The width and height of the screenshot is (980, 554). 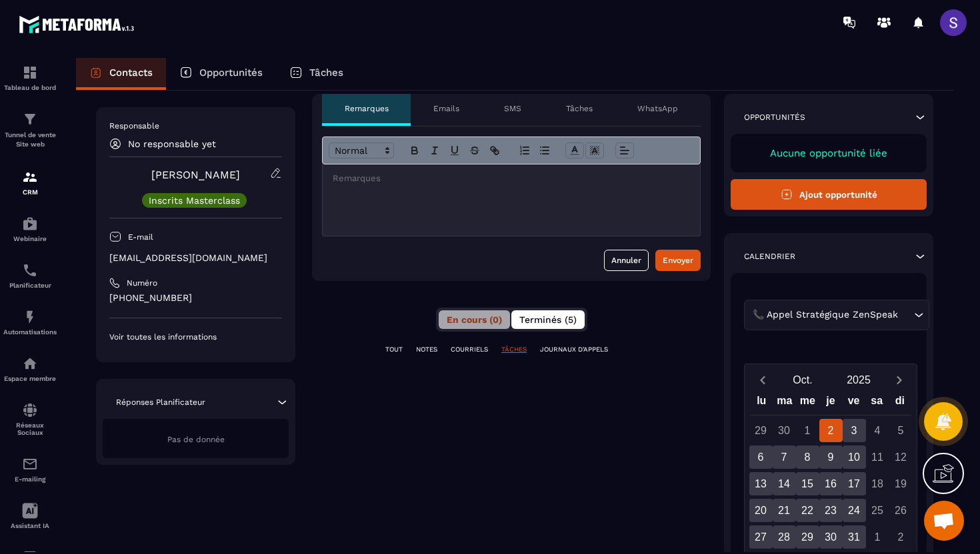 What do you see at coordinates (807, 510) in the screenshot?
I see `div: 22` at bounding box center [807, 510].